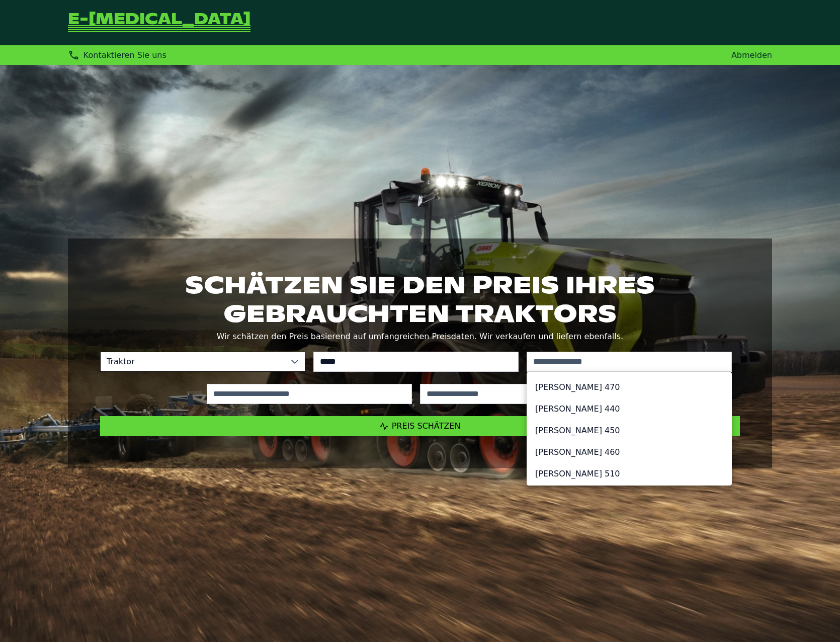  I want to click on span: Traktor, so click(193, 362).